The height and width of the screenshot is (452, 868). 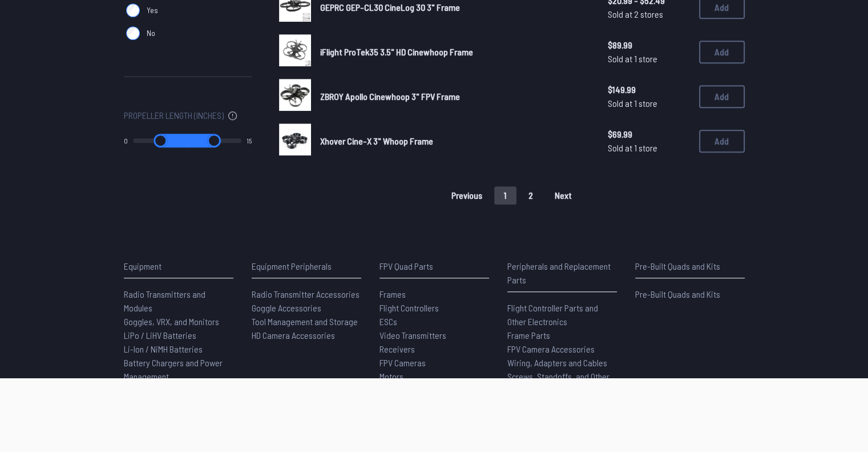 What do you see at coordinates (677, 294) in the screenshot?
I see `span: Pre-Built Quads and Kits` at bounding box center [677, 294].